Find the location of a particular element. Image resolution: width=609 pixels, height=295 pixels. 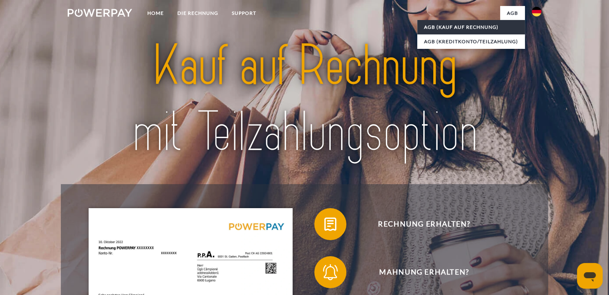

button: Rechnung erhalten? is located at coordinates (418, 224).